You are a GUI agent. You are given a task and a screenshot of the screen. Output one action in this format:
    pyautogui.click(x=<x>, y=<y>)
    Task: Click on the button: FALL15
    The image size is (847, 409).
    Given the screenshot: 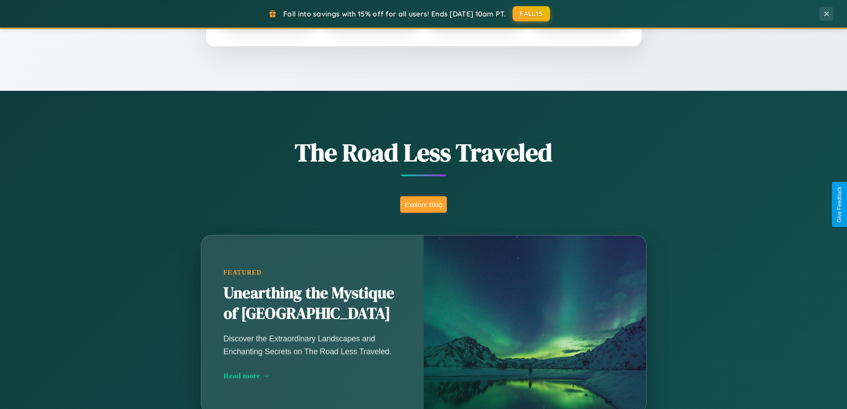 What is the action you would take?
    pyautogui.click(x=532, y=14)
    